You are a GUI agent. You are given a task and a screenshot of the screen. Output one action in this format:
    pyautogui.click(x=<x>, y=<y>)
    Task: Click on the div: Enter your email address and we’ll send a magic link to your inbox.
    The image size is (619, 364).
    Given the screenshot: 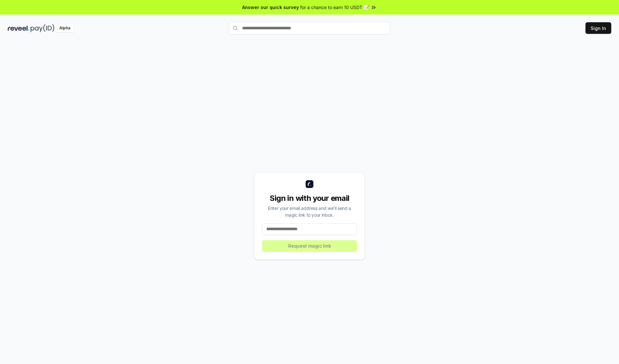 What is the action you would take?
    pyautogui.click(x=310, y=211)
    